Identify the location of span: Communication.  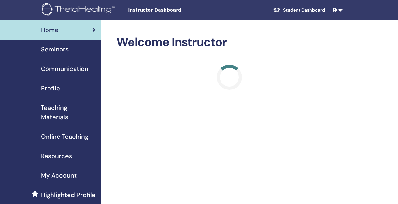
(64, 69).